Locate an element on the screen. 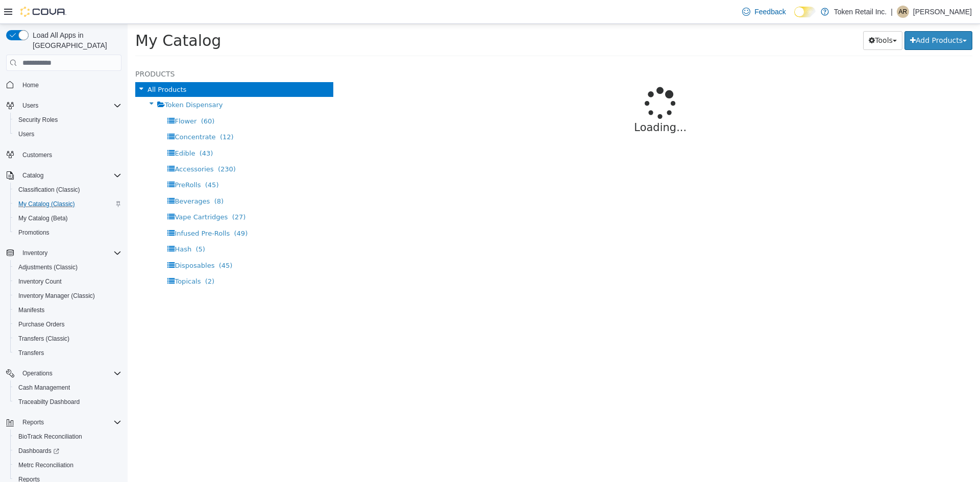 The height and width of the screenshot is (482, 980). button: Inventory Manager (Classic) is located at coordinates (68, 296).